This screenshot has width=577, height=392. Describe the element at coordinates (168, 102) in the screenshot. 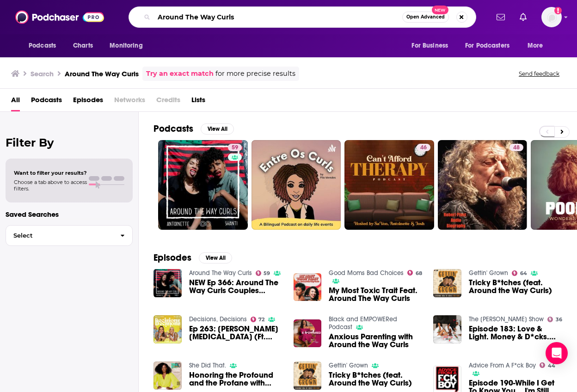

I see `span: Credits` at that location.